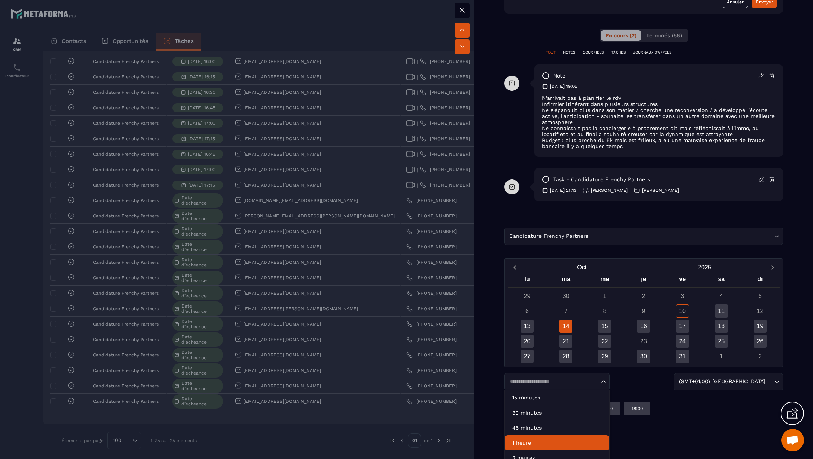 This screenshot has width=813, height=459. I want to click on div: ma, so click(566, 280).